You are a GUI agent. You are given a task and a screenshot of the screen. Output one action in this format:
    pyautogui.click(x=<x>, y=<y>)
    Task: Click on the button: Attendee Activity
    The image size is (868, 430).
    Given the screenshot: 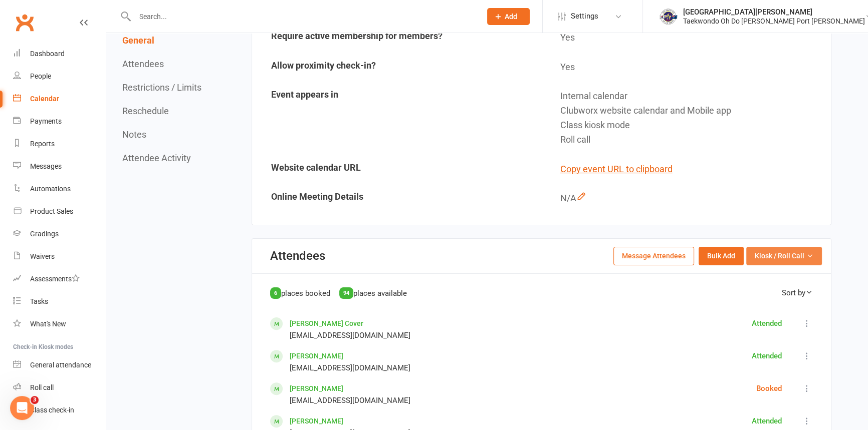 What is the action you would take?
    pyautogui.click(x=156, y=158)
    